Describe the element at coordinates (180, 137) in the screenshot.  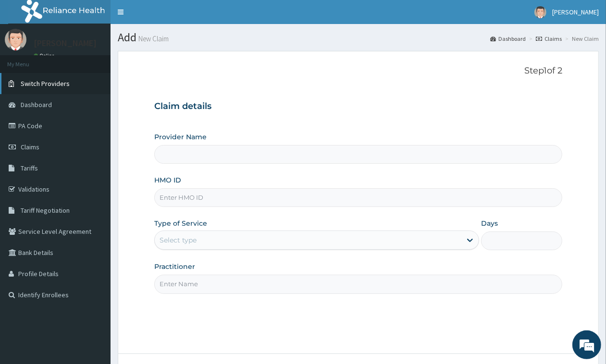
I see `label: Provider Name` at that location.